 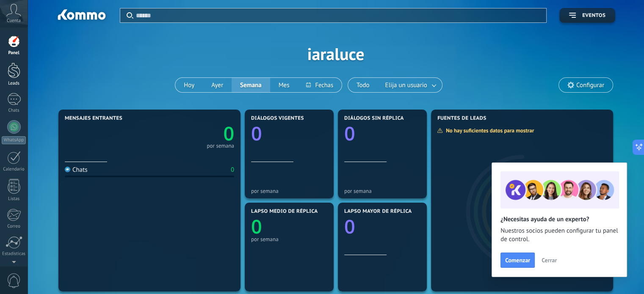 What do you see at coordinates (461, 119) in the screenshot?
I see `span: Fuentes de leads` at bounding box center [461, 119].